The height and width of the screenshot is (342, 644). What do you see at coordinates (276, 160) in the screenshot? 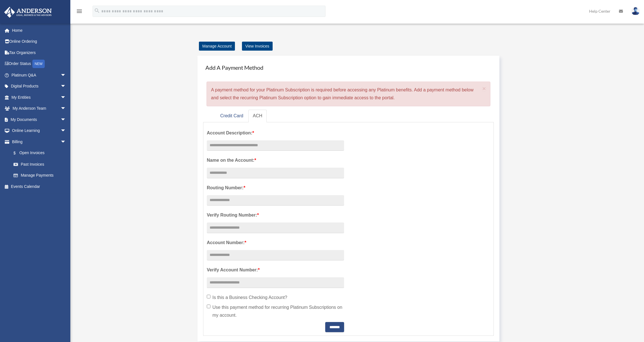
I see `label: Name on the Account:` at bounding box center [276, 160].